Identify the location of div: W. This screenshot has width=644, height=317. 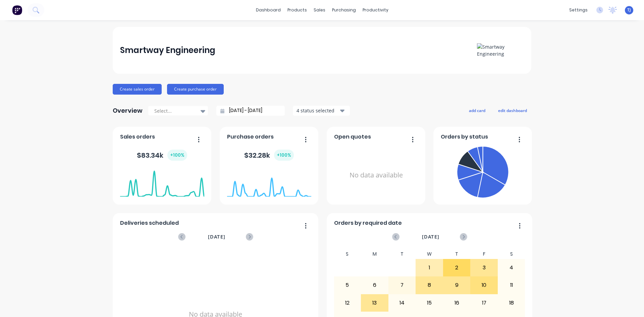
(429, 254).